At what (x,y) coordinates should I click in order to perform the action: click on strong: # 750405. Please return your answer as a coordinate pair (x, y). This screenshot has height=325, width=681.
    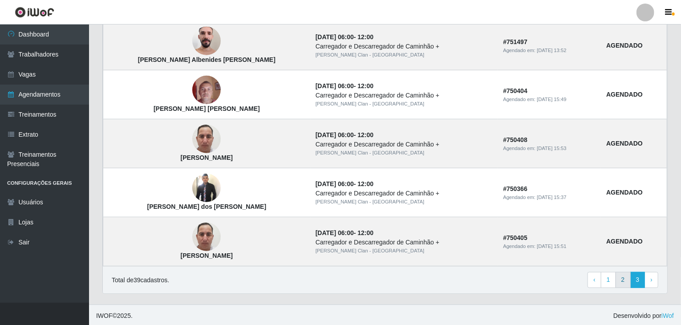
    Looking at the image, I should click on (515, 238).